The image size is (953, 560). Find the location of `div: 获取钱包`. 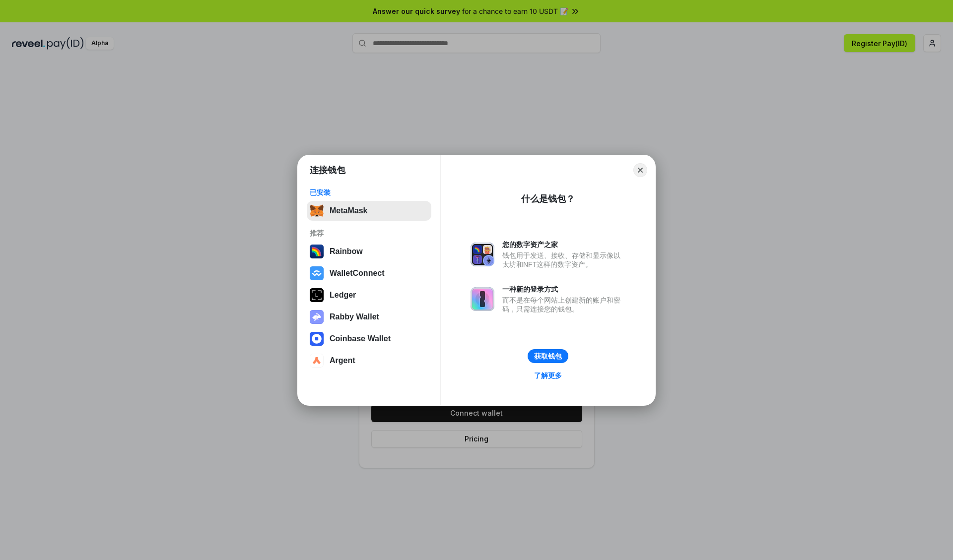

div: 获取钱包 is located at coordinates (548, 357).